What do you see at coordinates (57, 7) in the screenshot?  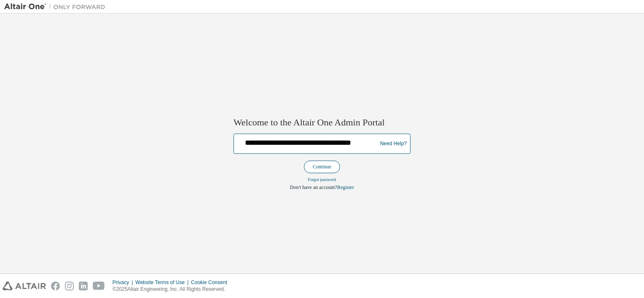 I see `img: Altair One` at bounding box center [57, 7].